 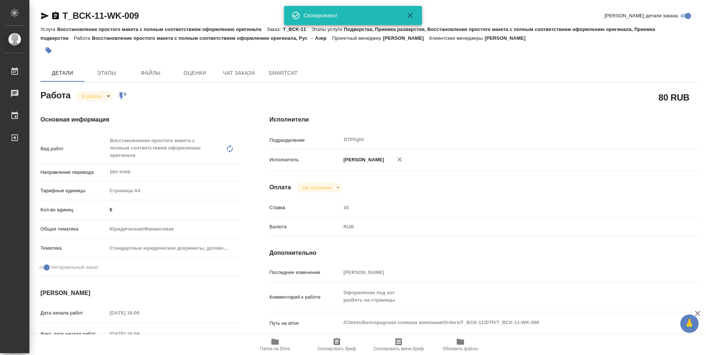 I want to click on a: T_BCK-11-WK-009, so click(x=101, y=15).